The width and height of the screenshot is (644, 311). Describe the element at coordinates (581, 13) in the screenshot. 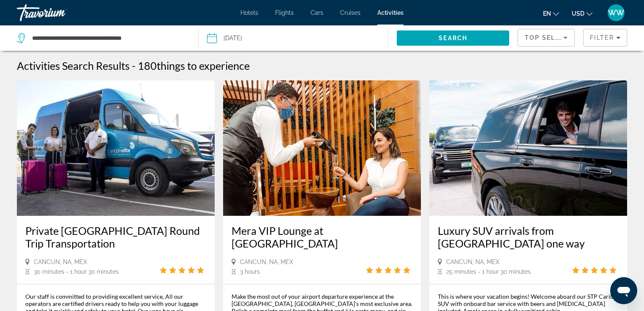

I see `button: Change currency` at that location.